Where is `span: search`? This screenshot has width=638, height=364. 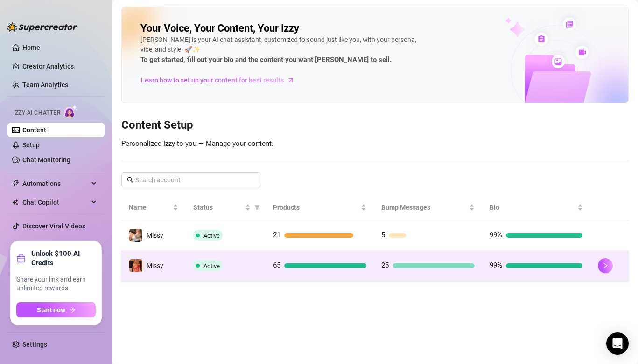
span: search is located at coordinates (130, 180).